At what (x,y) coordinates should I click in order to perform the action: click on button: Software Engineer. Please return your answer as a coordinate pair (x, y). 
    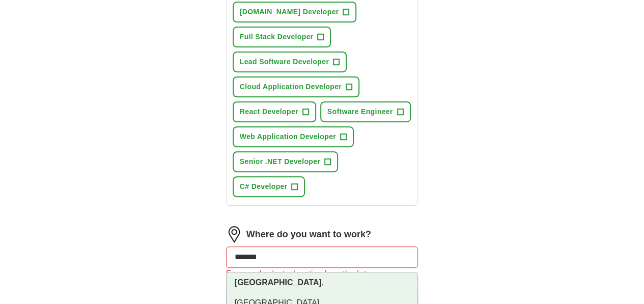
    Looking at the image, I should click on (365, 112).